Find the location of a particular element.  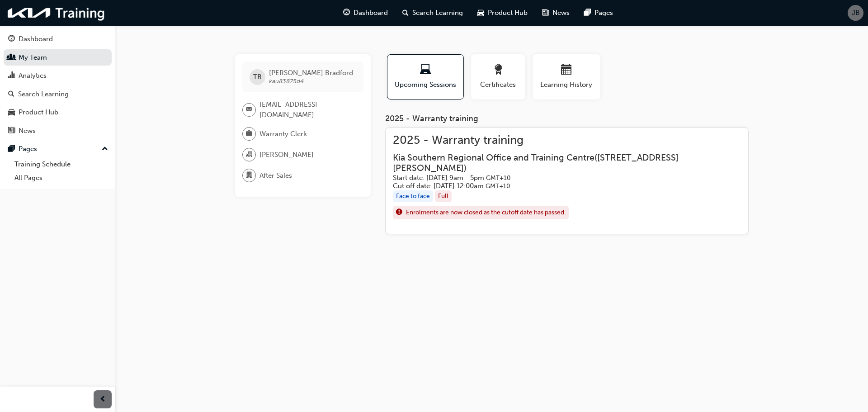

div: Product Hub is located at coordinates (39, 112).